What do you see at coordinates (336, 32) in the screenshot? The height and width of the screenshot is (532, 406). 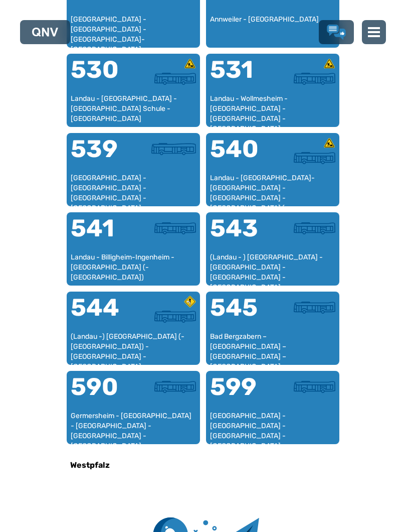 I see `a: Lob & Kritik` at bounding box center [336, 32].